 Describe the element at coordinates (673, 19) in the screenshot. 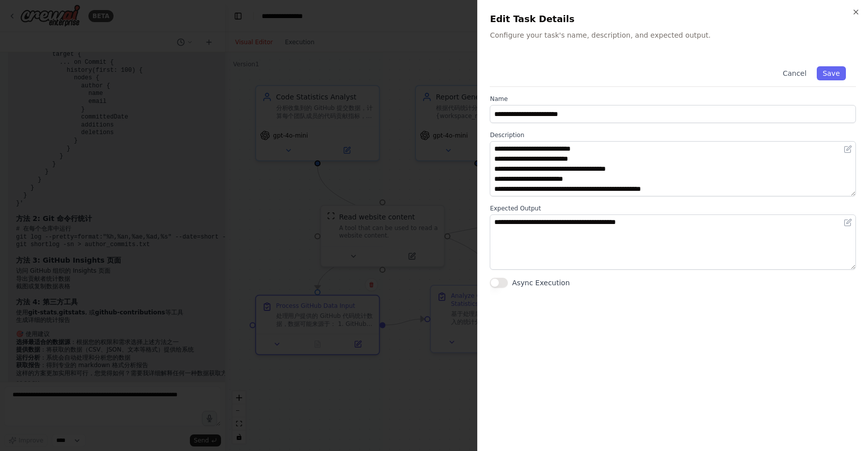

I see `h2: Edit Task Details` at that location.